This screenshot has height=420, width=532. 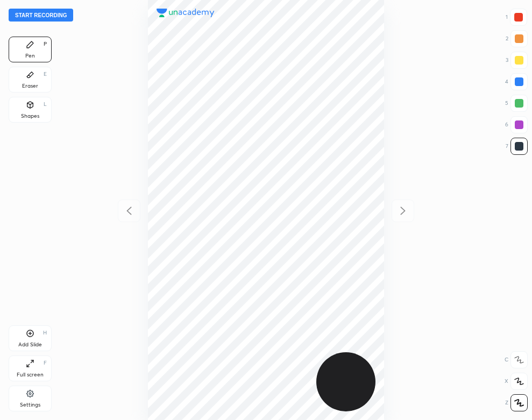 What do you see at coordinates (45, 104) in the screenshot?
I see `div: L` at bounding box center [45, 104].